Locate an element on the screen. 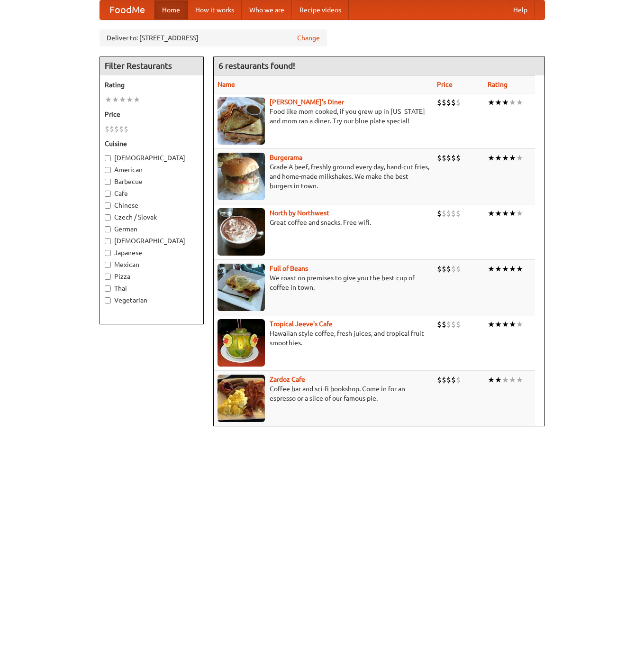 The width and height of the screenshot is (644, 671). label: Chinese is located at coordinates (152, 205).